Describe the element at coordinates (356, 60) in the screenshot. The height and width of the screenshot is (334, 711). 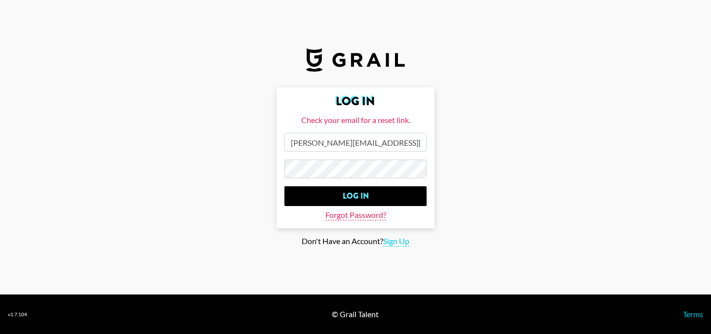
I see `img: Grail Talent Logo` at that location.